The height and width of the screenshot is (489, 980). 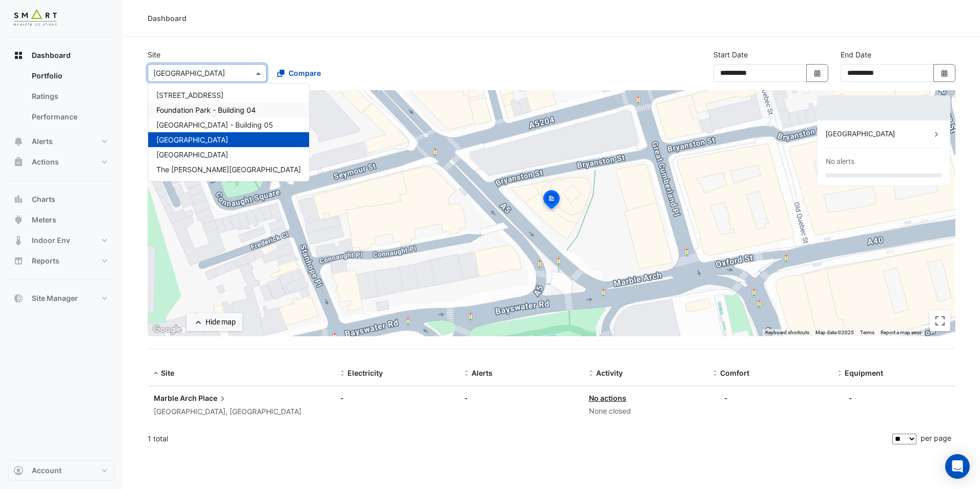 What do you see at coordinates (69, 97) in the screenshot?
I see `a: Ratings` at bounding box center [69, 97].